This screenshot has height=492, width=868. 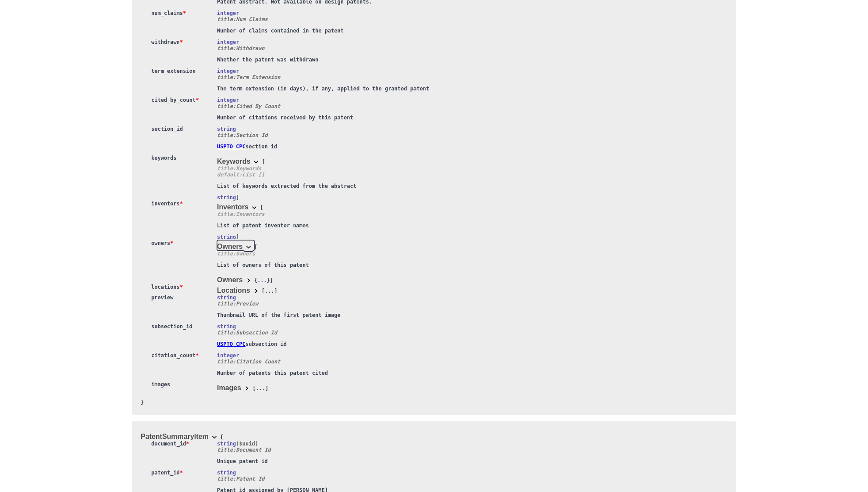 What do you see at coordinates (175, 436) in the screenshot?
I see `span: PatentSummaryItem` at bounding box center [175, 436].